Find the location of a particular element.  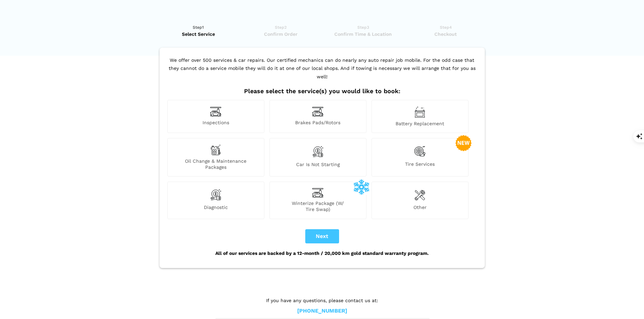

img: new-badge-2-48.png is located at coordinates (464, 143).